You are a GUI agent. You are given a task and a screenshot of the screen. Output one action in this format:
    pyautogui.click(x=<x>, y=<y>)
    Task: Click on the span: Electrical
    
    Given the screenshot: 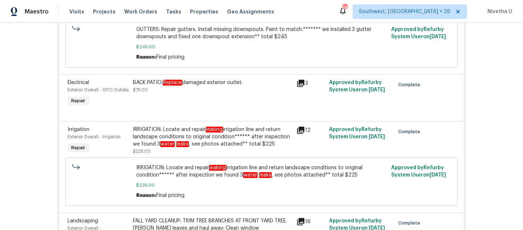 What is the action you would take?
    pyautogui.click(x=78, y=82)
    